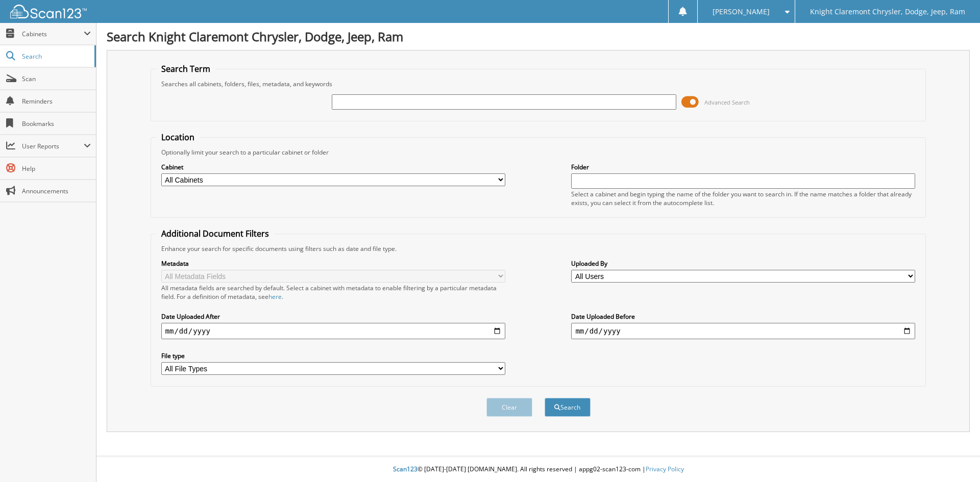 The image size is (980, 482). What do you see at coordinates (333, 263) in the screenshot?
I see `label: Metadata` at bounding box center [333, 263].